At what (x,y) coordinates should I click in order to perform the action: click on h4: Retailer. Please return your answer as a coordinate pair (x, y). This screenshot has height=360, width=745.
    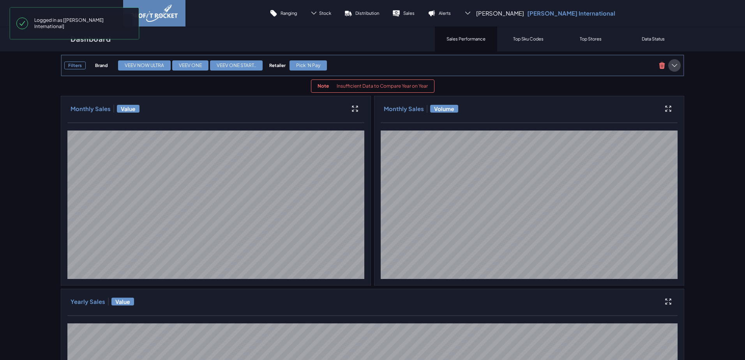
    Looking at the image, I should click on (277, 65).